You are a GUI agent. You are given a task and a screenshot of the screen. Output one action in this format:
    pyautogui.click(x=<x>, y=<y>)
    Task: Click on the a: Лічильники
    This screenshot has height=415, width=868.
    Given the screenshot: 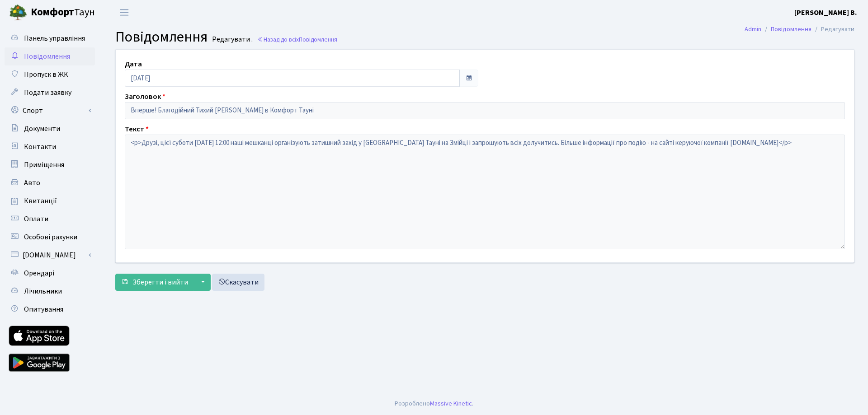 What is the action you would take?
    pyautogui.click(x=50, y=292)
    